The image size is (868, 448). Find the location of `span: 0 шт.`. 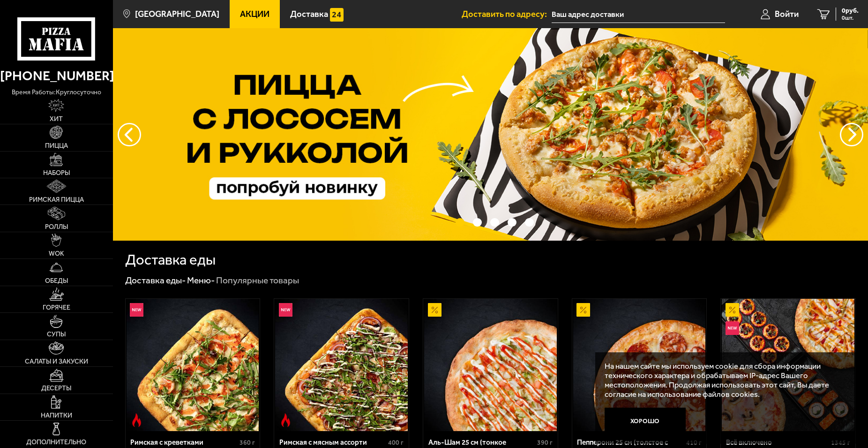

span: 0 шт. is located at coordinates (850, 18).